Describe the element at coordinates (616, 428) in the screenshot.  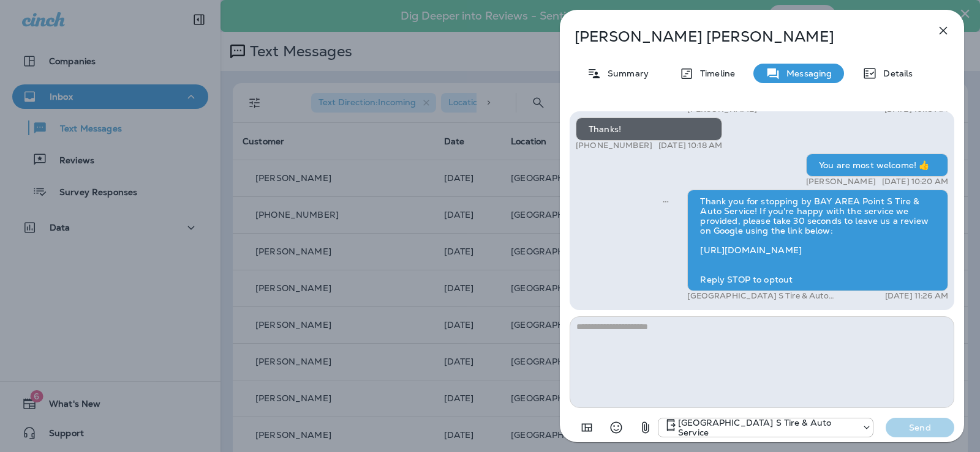
I see `button: Select an emoji` at that location.